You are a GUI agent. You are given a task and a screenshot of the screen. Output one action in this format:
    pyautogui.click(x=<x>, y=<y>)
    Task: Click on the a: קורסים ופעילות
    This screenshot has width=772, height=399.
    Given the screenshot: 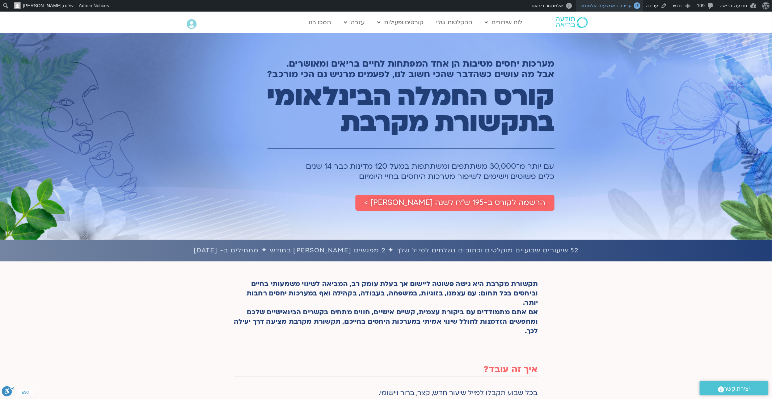 What is the action you would take?
    pyautogui.click(x=400, y=22)
    